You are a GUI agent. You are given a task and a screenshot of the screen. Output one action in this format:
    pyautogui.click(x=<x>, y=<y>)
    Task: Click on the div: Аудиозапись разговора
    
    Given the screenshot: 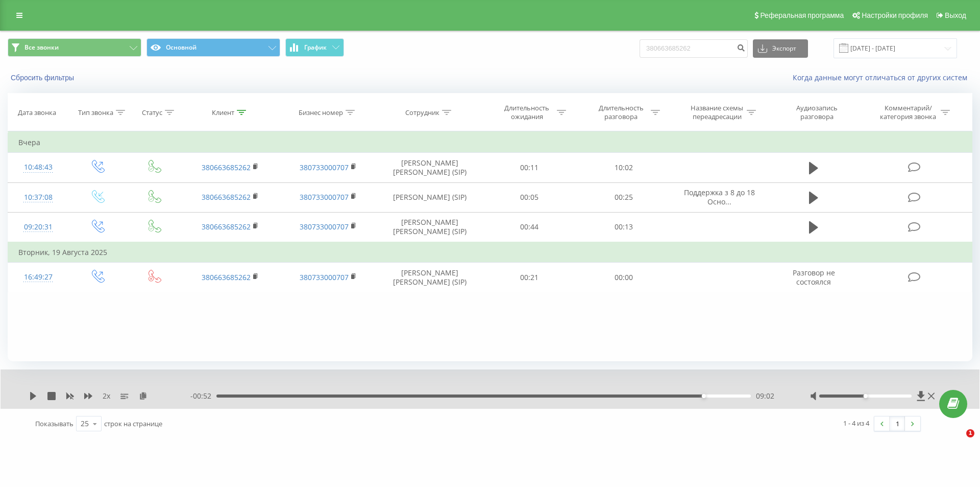 What is the action you would take?
    pyautogui.click(x=817, y=112)
    